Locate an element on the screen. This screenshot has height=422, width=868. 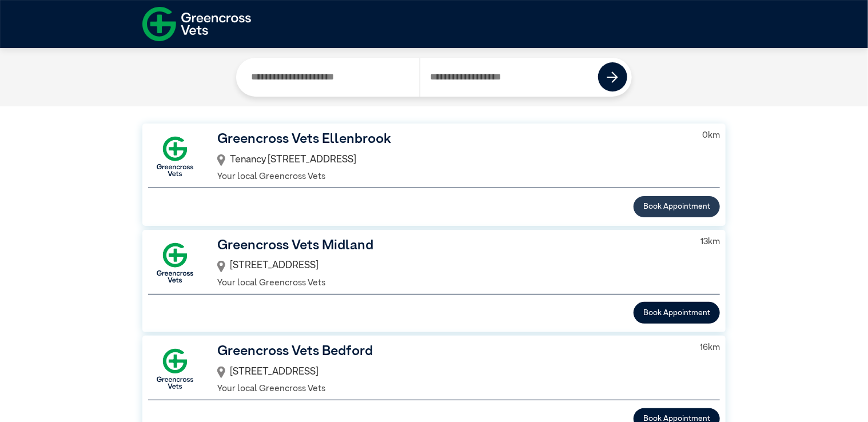
p: 0 km is located at coordinates (710, 136).